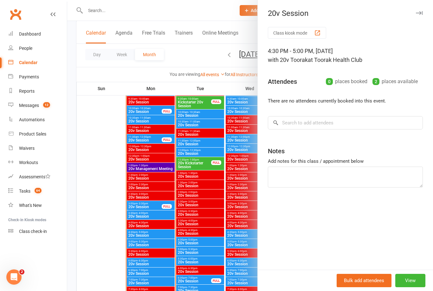  What do you see at coordinates (28, 62) in the screenshot?
I see `div: Calendar` at bounding box center [28, 62].